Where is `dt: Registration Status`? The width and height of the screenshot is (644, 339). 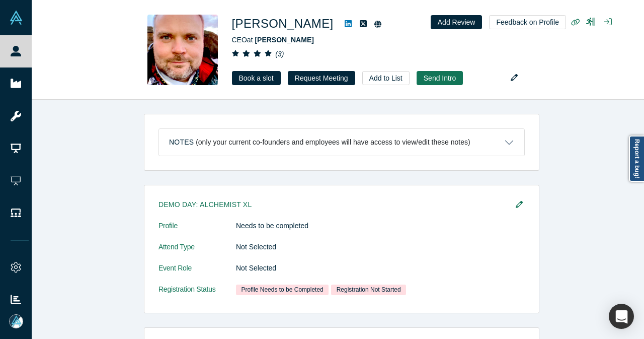
dt: Registration Status is located at coordinates (197, 295).